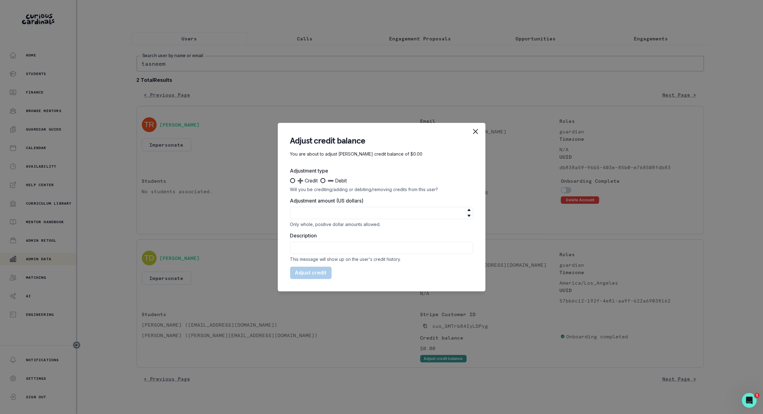  What do you see at coordinates (311, 273) in the screenshot?
I see `button: Adjust credit` at bounding box center [311, 273].